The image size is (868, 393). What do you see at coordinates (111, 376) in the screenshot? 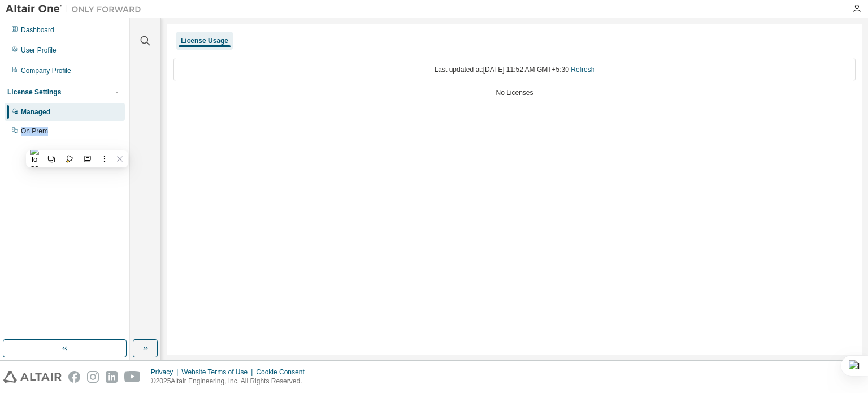
I see `img: linkedin.svg` at bounding box center [111, 376].